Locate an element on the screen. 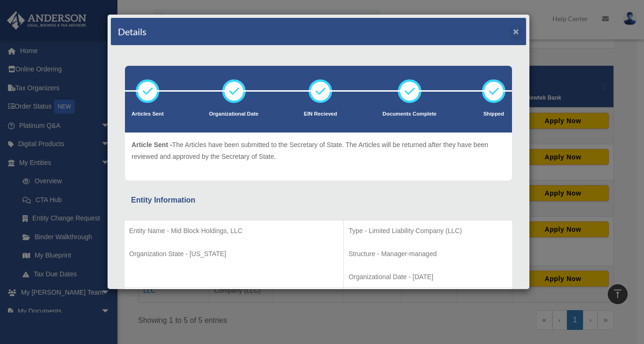 This screenshot has width=644, height=344. h4: Details is located at coordinates (132, 31).